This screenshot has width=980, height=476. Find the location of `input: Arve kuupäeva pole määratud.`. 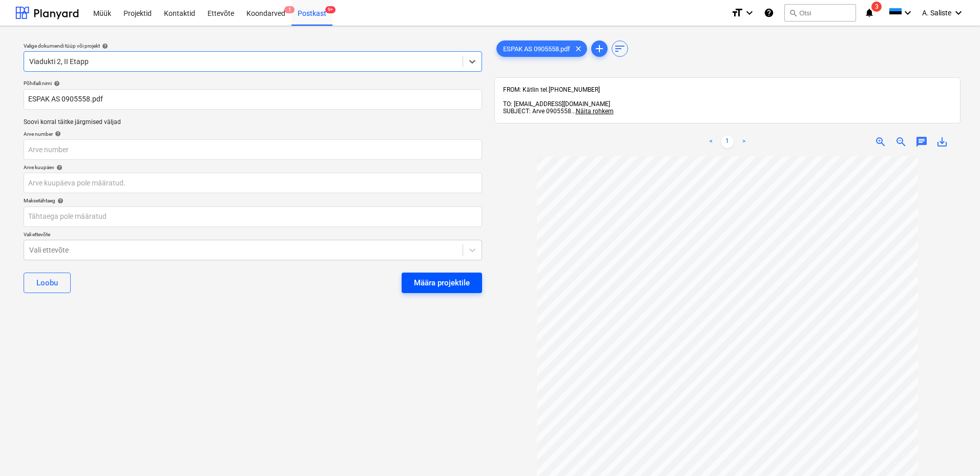

input: Arve kuupäeva pole määratud. is located at coordinates (253, 183).